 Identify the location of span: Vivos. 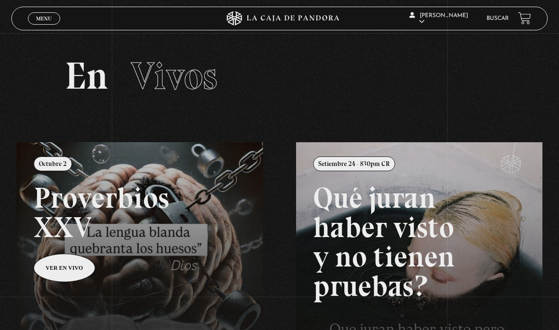
(174, 76).